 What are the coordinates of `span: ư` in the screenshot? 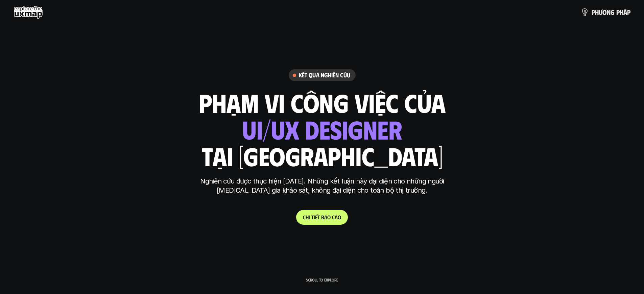 It's located at (601, 12).